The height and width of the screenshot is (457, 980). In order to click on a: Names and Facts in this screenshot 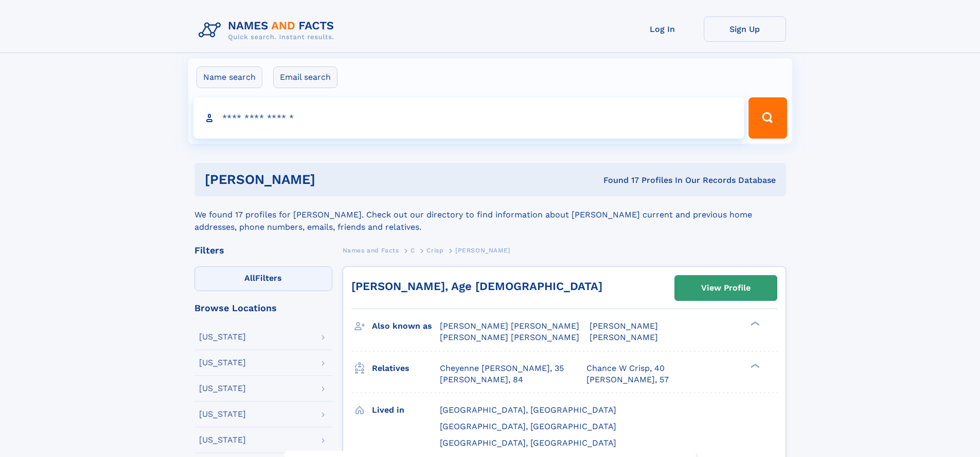, I will do `click(371, 250)`.